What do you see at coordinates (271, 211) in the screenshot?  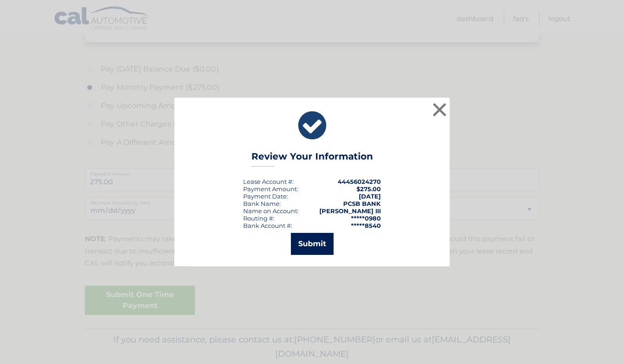 I see `div: Name on Account:` at bounding box center [271, 211].